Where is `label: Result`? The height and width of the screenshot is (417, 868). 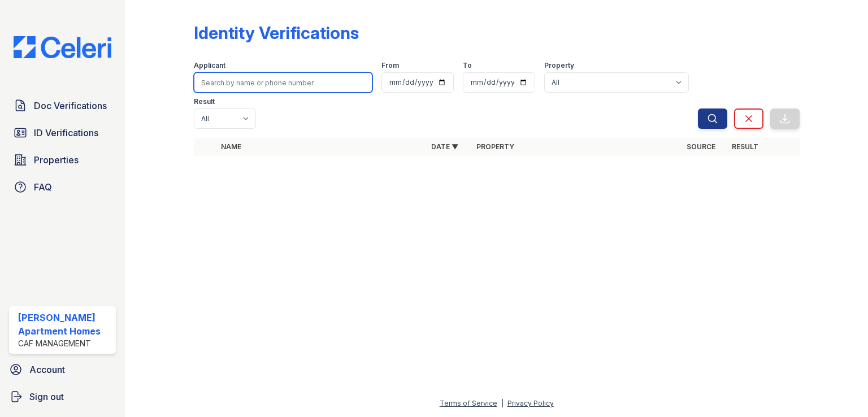 label: Result is located at coordinates (204, 102).